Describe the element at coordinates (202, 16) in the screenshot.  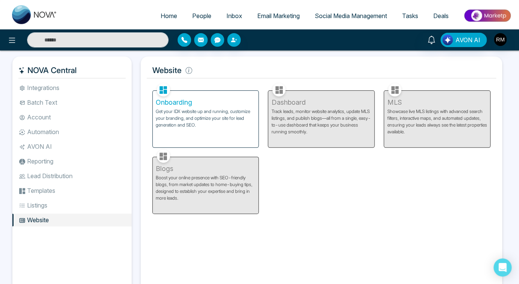
I see `span: People` at that location.